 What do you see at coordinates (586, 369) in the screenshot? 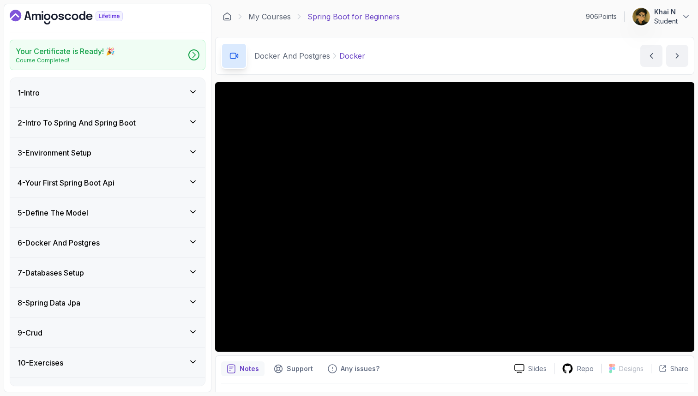
I see `p: Repo` at bounding box center [586, 369].